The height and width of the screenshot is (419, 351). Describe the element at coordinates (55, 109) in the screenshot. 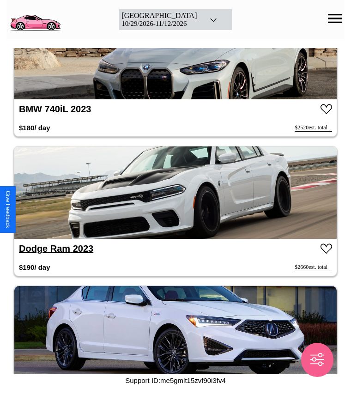

I see `a: BMW 740iL 2023` at that location.